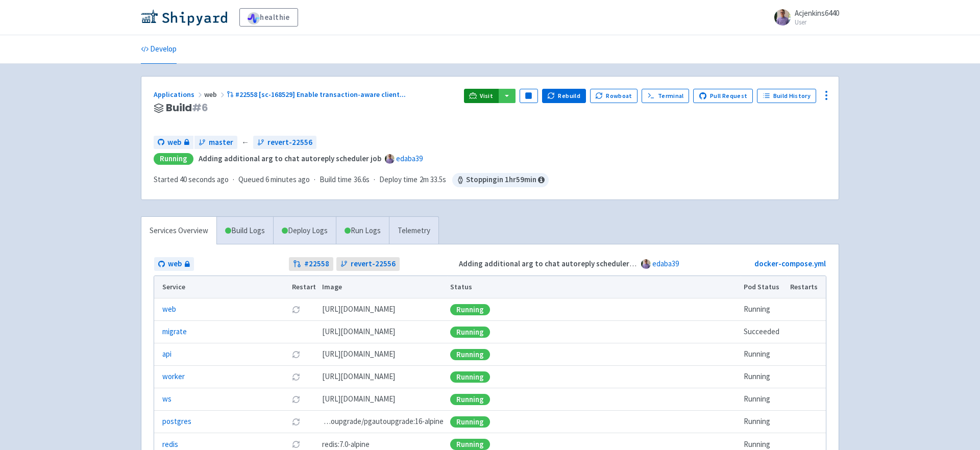 Image resolution: width=980 pixels, height=450 pixels. I want to click on a: Run Logs, so click(362, 231).